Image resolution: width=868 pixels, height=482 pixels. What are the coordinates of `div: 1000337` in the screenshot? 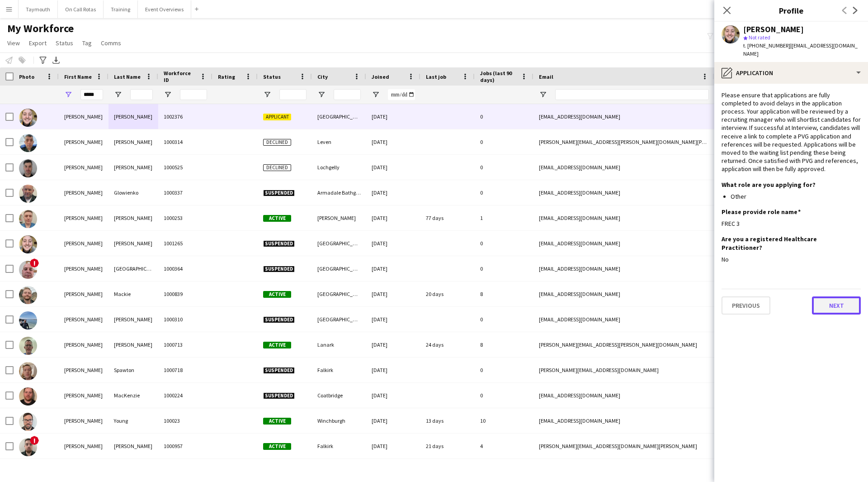 It's located at (185, 192).